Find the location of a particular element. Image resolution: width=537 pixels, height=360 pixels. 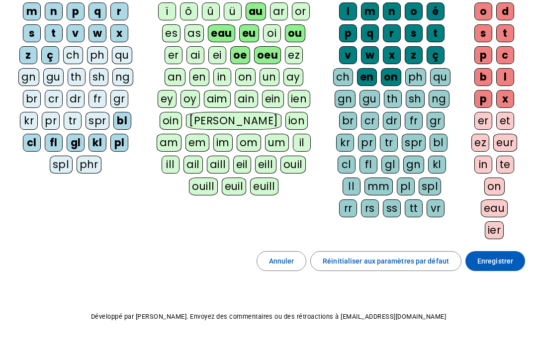

div: r is located at coordinates (391, 33).